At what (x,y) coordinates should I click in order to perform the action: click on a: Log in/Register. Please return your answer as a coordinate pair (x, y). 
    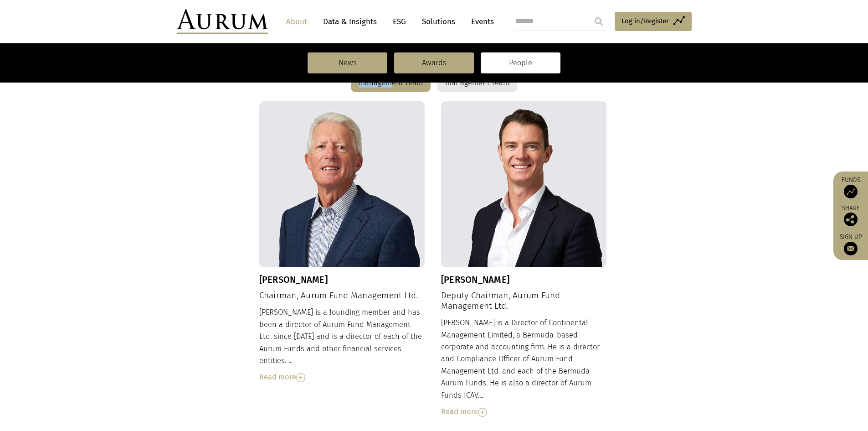
    Looking at the image, I should click on (653, 21).